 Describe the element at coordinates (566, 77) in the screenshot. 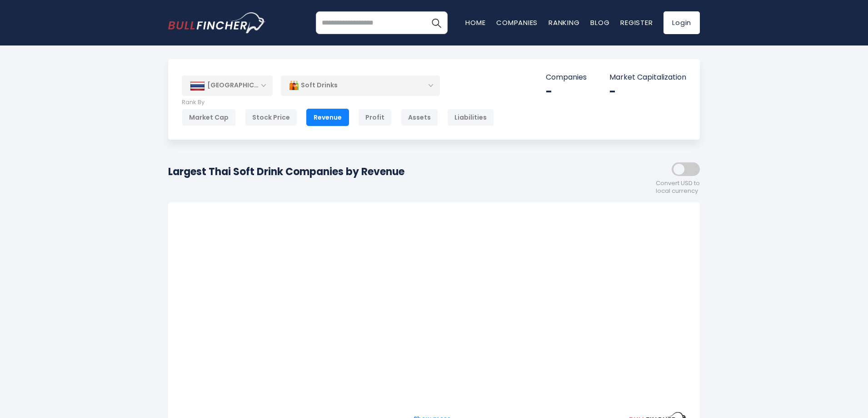

I see `p: Companies` at that location.